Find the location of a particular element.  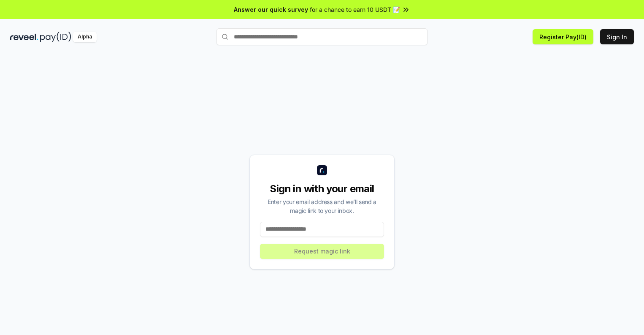

div: Sign in with your email is located at coordinates (322, 188).